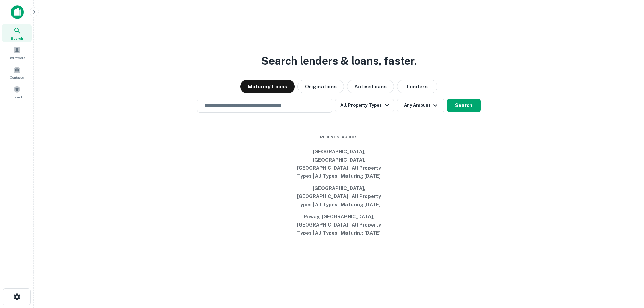 The image size is (644, 308). Describe the element at coordinates (17, 58) in the screenshot. I see `span: Borrowers` at that location.